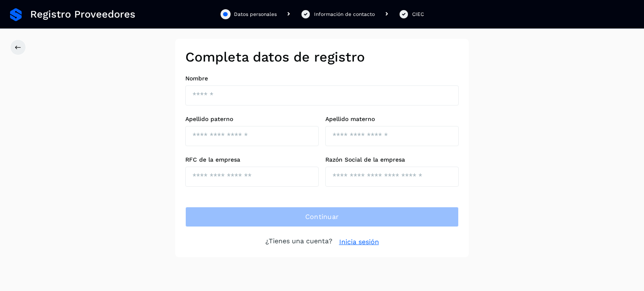 The image size is (644, 291). What do you see at coordinates (322, 78) in the screenshot?
I see `label: Nombre` at bounding box center [322, 78].